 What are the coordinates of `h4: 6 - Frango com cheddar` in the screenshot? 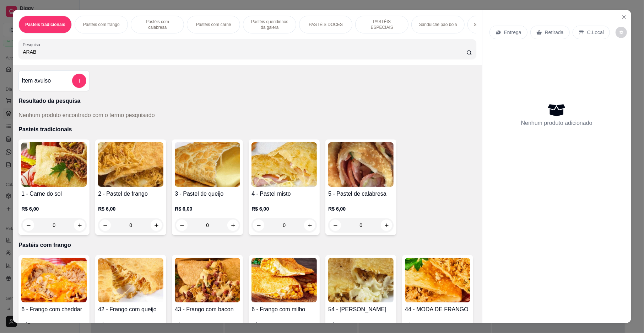 It's located at (54, 309).